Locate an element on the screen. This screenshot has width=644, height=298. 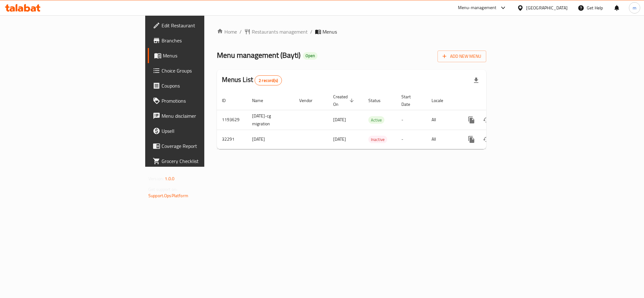
span: Active is located at coordinates (376, 120).